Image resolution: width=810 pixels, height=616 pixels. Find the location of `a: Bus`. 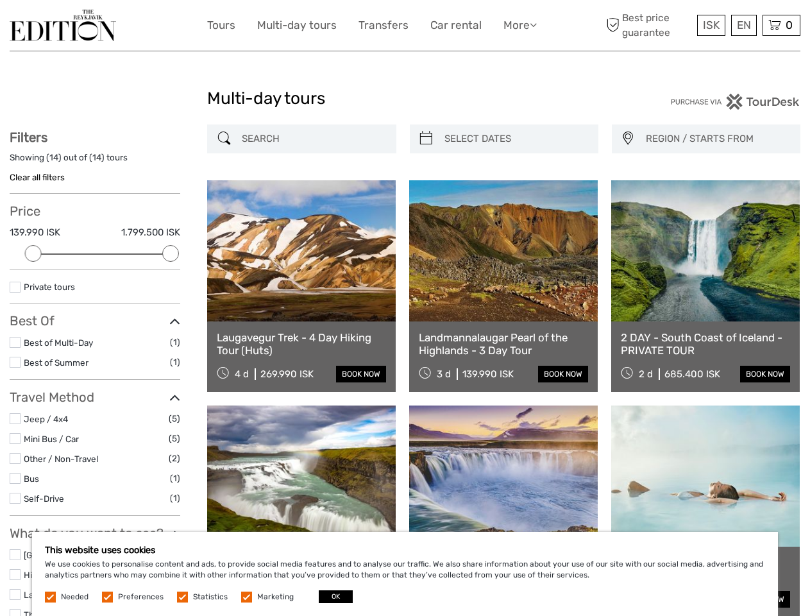

a: Bus is located at coordinates (31, 479).